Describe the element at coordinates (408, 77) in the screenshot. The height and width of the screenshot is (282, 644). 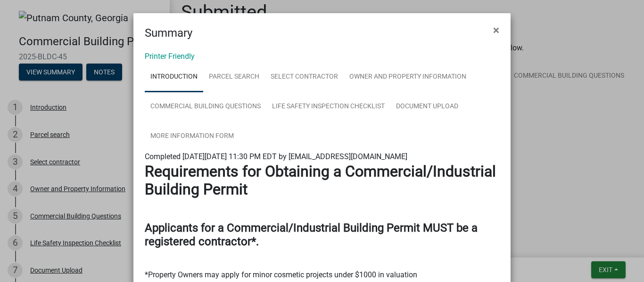
I see `a: Owner and Property Information` at that location.